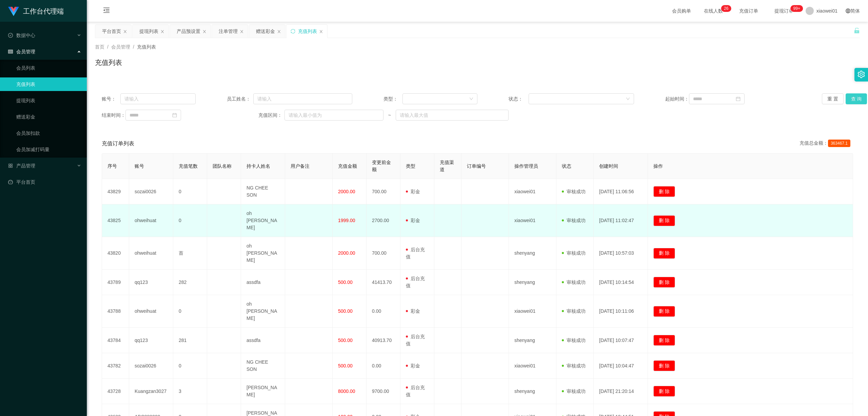 The width and height of the screenshot is (868, 416). I want to click on span: 状态, so click(567, 166).